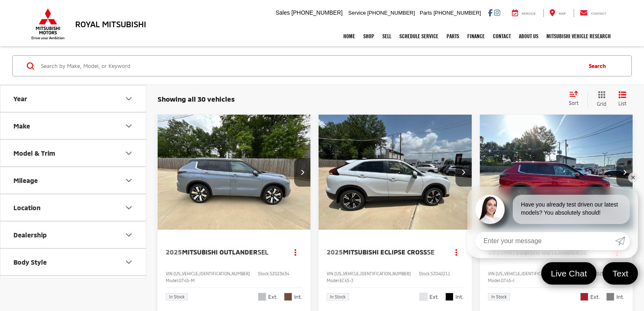  Describe the element at coordinates (288, 297) in the screenshot. I see `span: Brick Brown` at that location.